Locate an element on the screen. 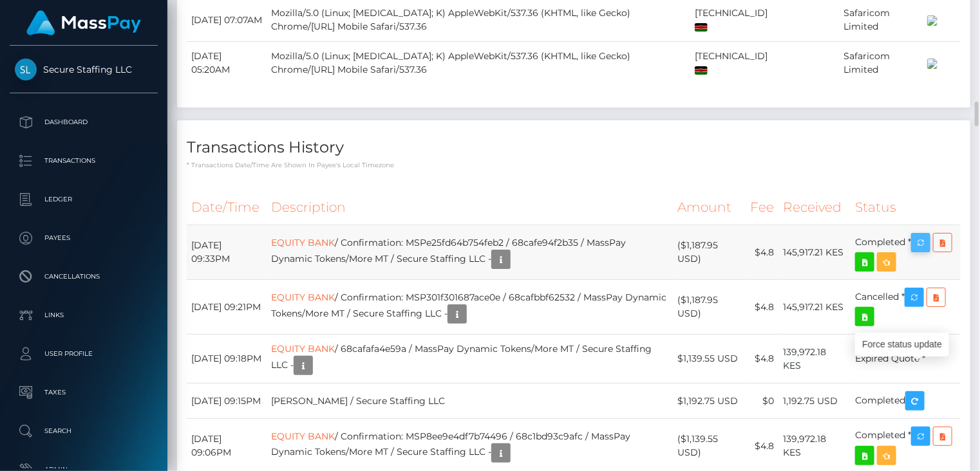  p: Transactions is located at coordinates (84, 161).